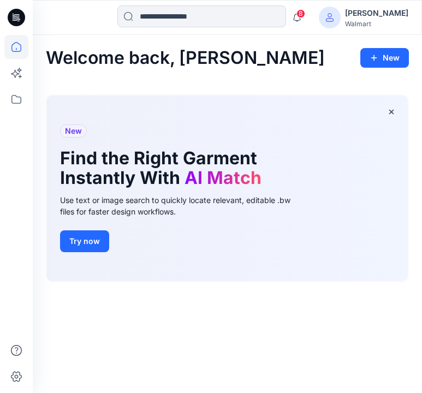 This screenshot has height=393, width=422. What do you see at coordinates (85, 241) in the screenshot?
I see `button: Try now` at bounding box center [85, 241].